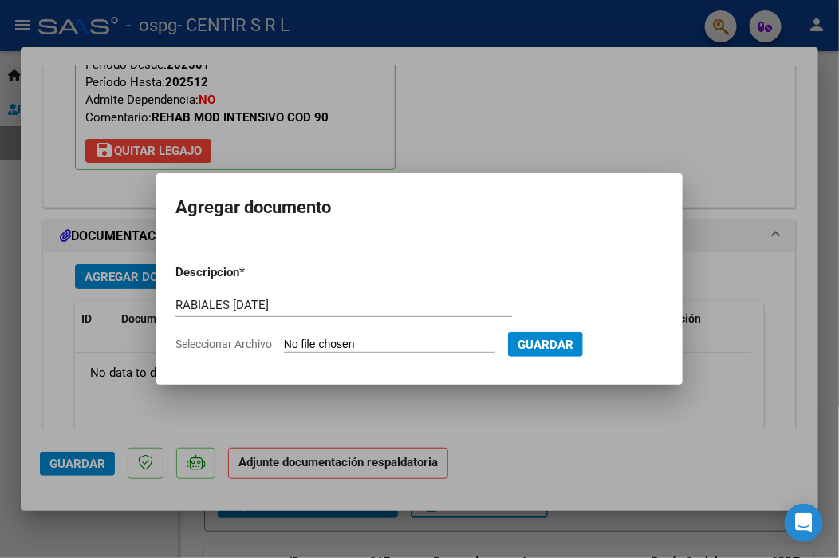  I want to click on span: Guardar, so click(546, 345).